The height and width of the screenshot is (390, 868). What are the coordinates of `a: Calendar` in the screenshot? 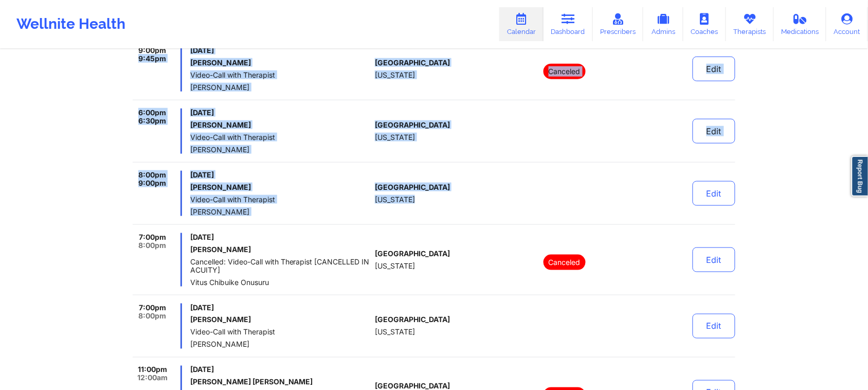 It's located at (521, 24).